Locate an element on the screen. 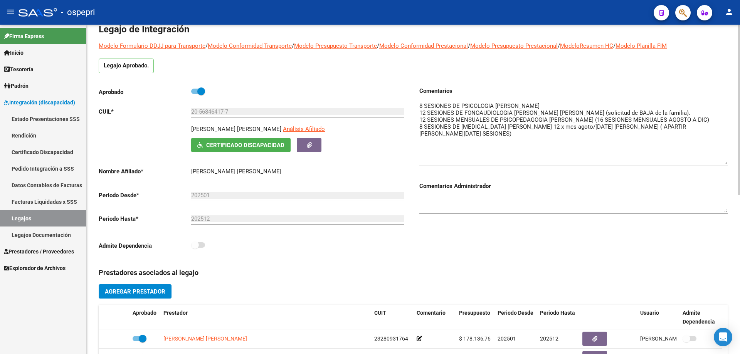  a: Modelo Presupuesto Transporte is located at coordinates (335, 46).